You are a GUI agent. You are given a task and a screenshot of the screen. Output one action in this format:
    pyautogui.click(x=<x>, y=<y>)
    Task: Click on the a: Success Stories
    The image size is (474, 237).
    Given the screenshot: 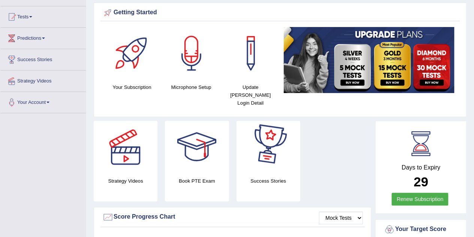 What is the action you would take?
    pyautogui.click(x=43, y=58)
    